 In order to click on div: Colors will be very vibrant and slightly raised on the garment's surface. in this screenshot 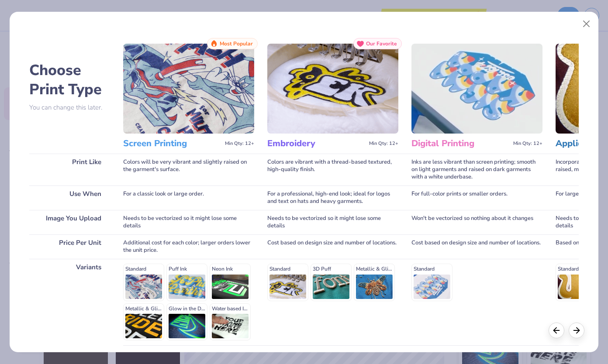, I will do `click(188, 170)`.